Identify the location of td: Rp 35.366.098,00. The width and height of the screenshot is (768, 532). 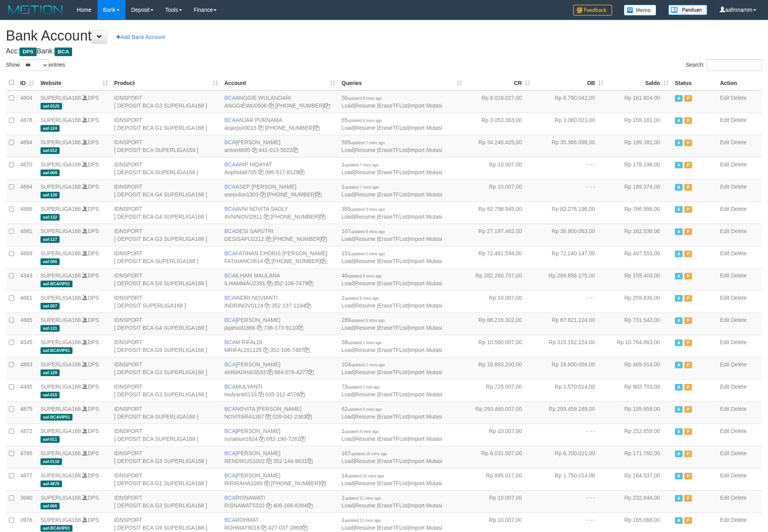
(570, 146).